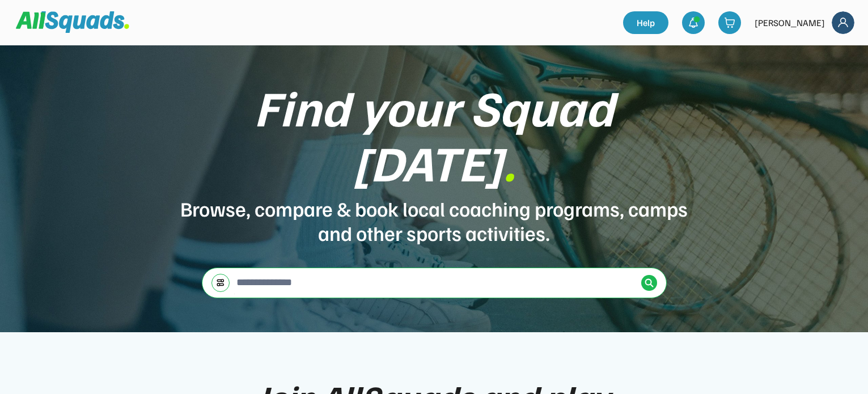 The height and width of the screenshot is (394, 868). I want to click on img: Squad%20Logo.svg, so click(73, 22).